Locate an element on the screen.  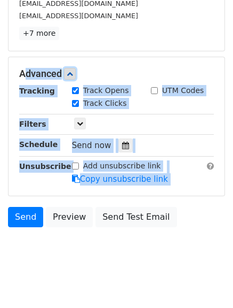
strong: Filters is located at coordinates (33, 124).